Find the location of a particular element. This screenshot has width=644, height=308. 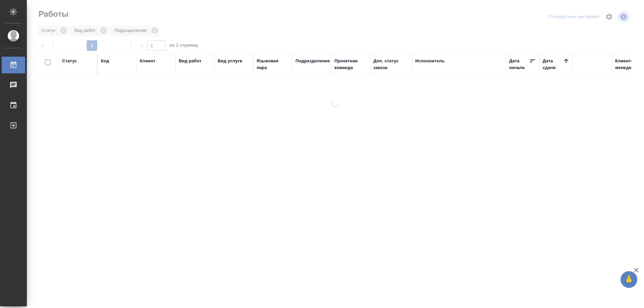

div: Доп. статус заказа is located at coordinates (391, 64).